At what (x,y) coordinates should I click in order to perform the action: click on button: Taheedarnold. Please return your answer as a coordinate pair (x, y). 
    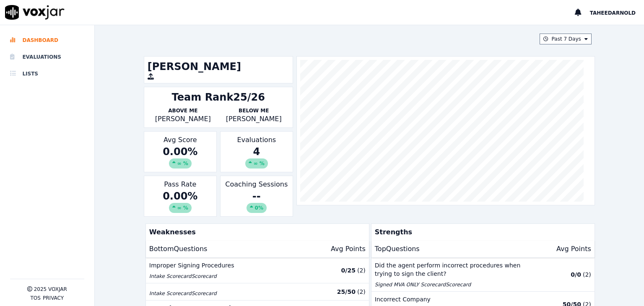
    Looking at the image, I should click on (617, 13).